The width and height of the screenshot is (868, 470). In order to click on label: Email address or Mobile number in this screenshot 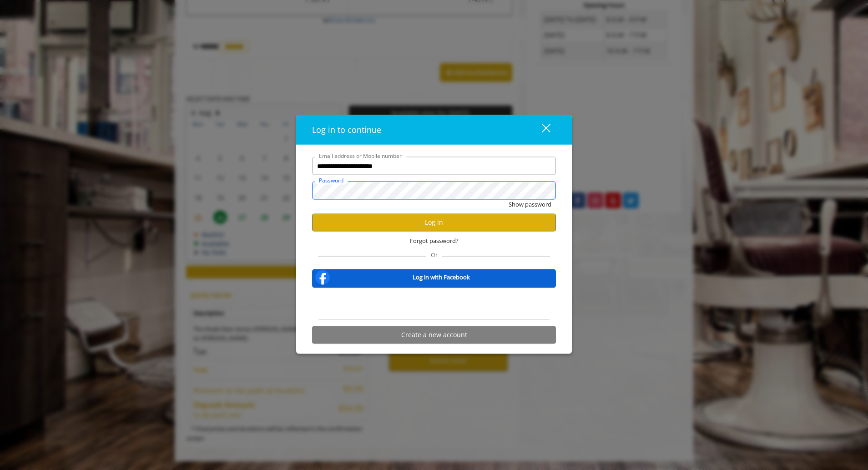, I will do `click(360, 155)`.